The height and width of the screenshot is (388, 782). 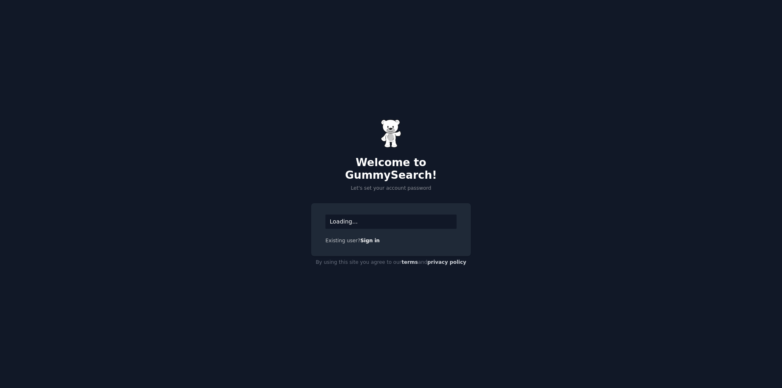 What do you see at coordinates (370, 241) in the screenshot?
I see `a: Sign in` at bounding box center [370, 241].